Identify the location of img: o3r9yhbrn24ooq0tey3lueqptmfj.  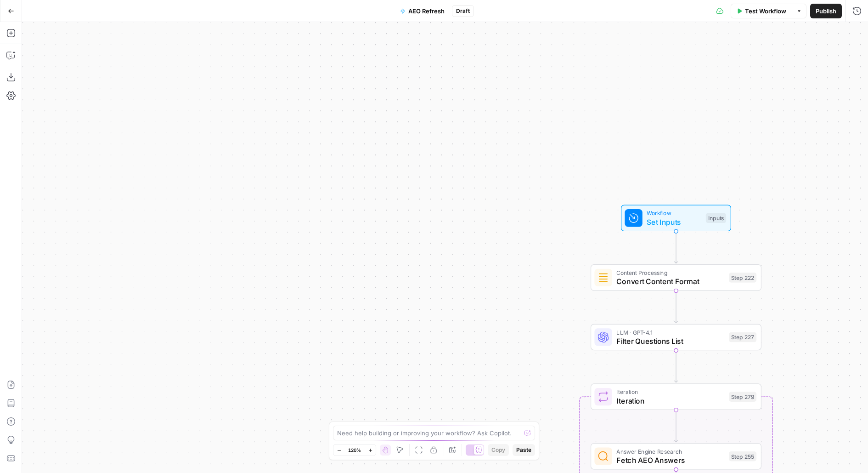
(603, 277).